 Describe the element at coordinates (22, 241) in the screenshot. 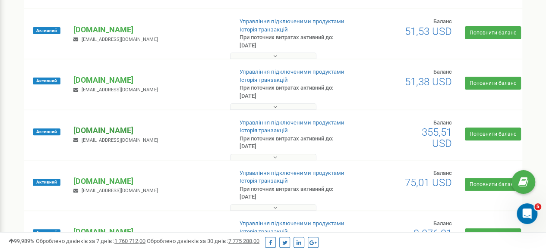

I see `span: 99,989%` at that location.